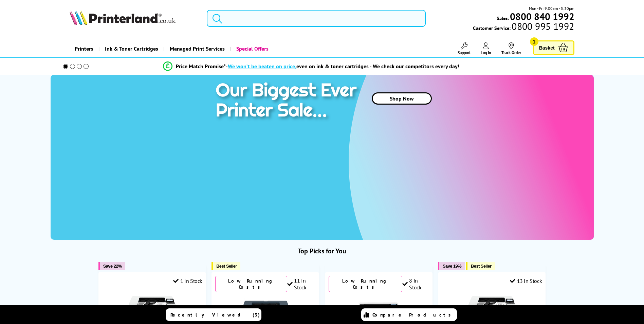 The image size is (644, 324). I want to click on span: Sales:, so click(503, 18).